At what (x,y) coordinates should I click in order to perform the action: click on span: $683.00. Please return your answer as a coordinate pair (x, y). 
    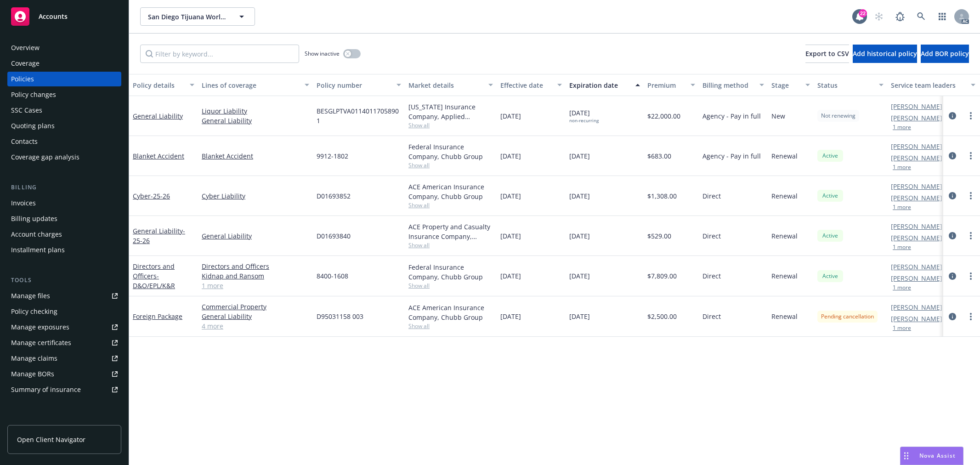
    Looking at the image, I should click on (659, 156).